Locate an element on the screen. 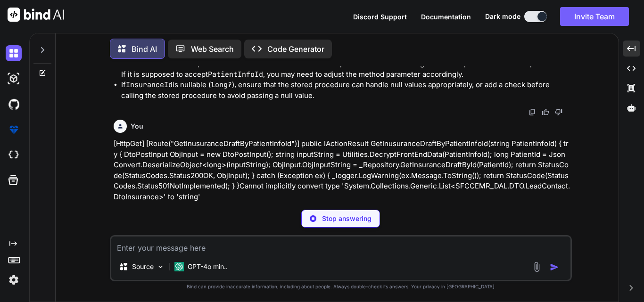  img: icon is located at coordinates (554, 267).